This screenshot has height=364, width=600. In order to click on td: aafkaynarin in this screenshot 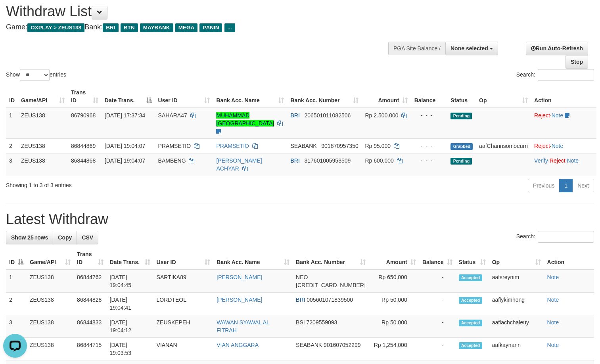, I will do `click(516, 349)`.